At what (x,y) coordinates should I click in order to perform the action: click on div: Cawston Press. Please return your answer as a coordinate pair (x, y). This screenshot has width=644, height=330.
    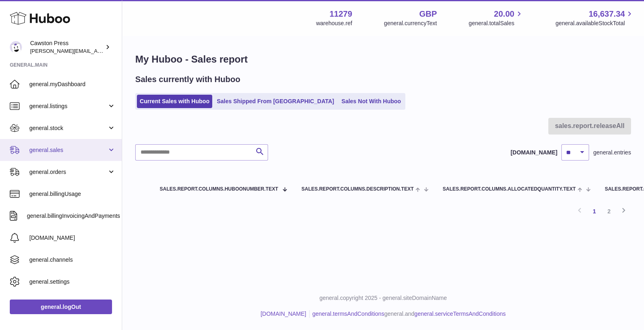
    Looking at the image, I should click on (67, 47).